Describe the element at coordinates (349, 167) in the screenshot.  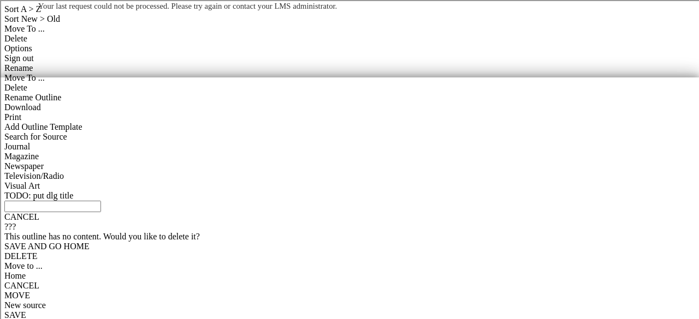
I see `div: Newspaper` at that location.